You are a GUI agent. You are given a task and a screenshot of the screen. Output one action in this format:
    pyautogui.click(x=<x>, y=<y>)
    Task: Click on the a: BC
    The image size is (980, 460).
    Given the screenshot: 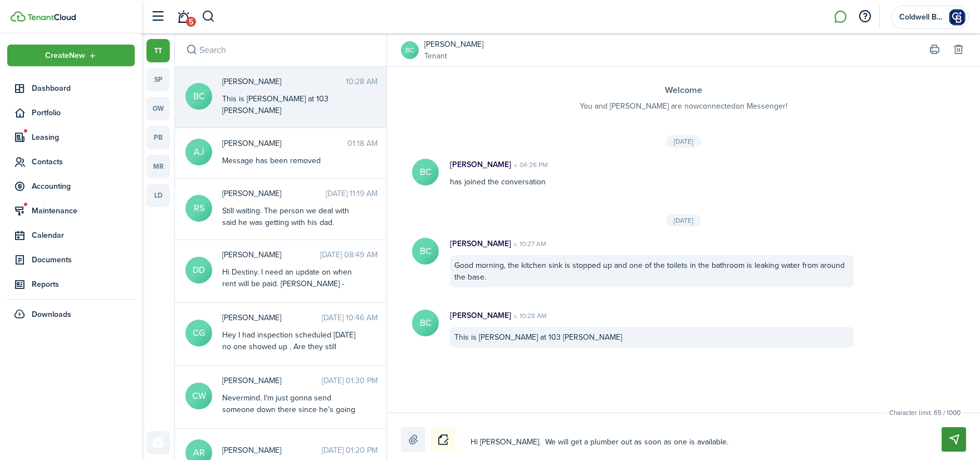 What is the action you would take?
    pyautogui.click(x=409, y=50)
    